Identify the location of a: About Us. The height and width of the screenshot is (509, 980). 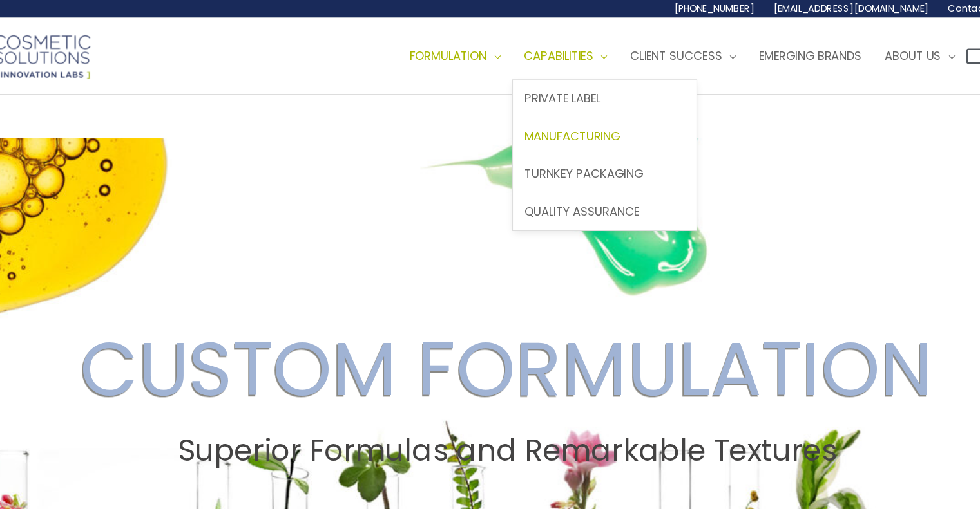
(834, 47).